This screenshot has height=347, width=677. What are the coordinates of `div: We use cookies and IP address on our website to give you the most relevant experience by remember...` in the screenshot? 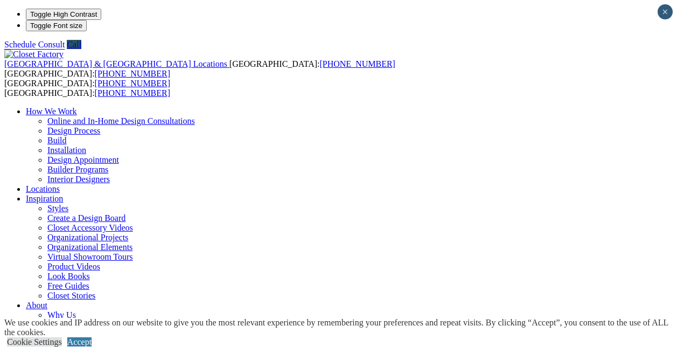 It's located at (340, 327).